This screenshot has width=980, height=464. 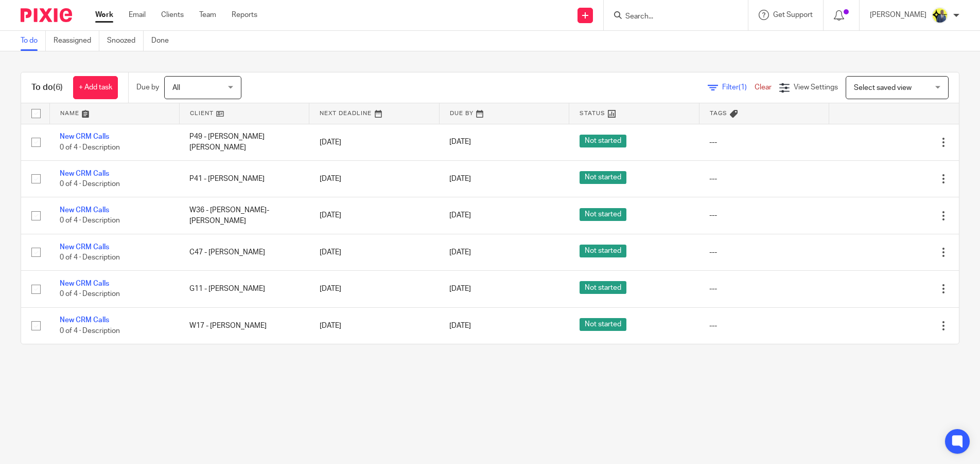 I want to click on span: Filter, so click(x=738, y=88).